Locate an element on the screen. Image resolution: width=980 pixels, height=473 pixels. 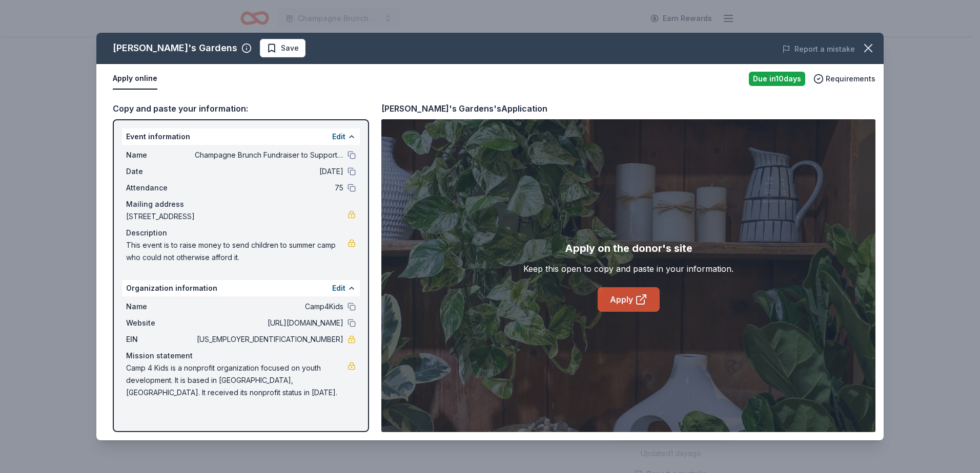
div: Event information is located at coordinates (241, 137).